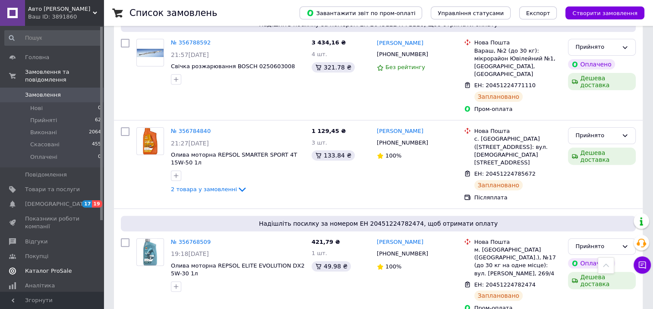 The width and height of the screenshot is (653, 309). I want to click on div: Ваш ID: 3891860, so click(66, 17).